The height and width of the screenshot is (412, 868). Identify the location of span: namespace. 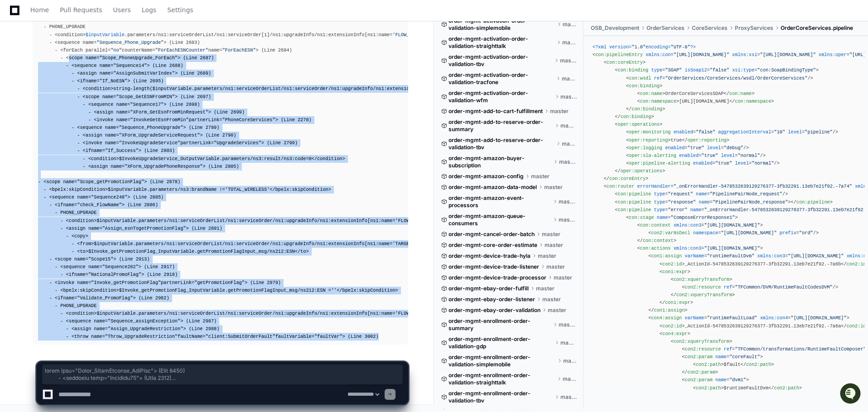
(705, 233).